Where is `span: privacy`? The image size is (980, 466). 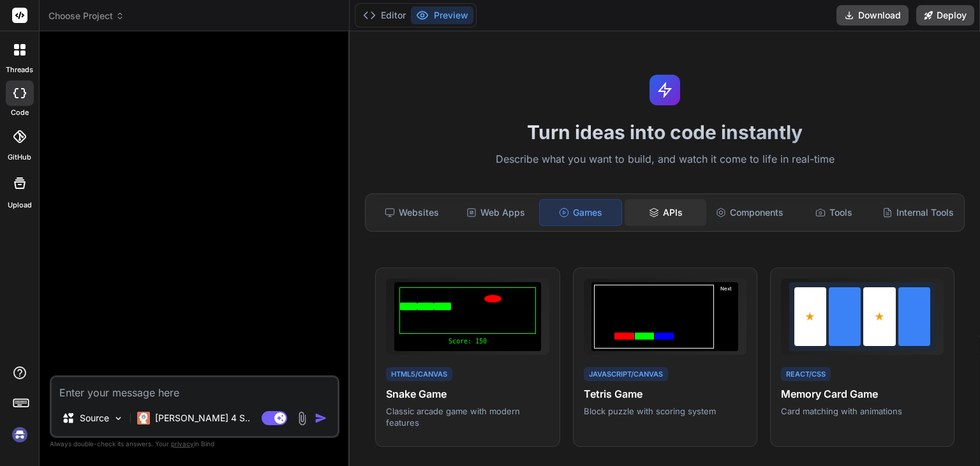
span: privacy is located at coordinates (182, 444).